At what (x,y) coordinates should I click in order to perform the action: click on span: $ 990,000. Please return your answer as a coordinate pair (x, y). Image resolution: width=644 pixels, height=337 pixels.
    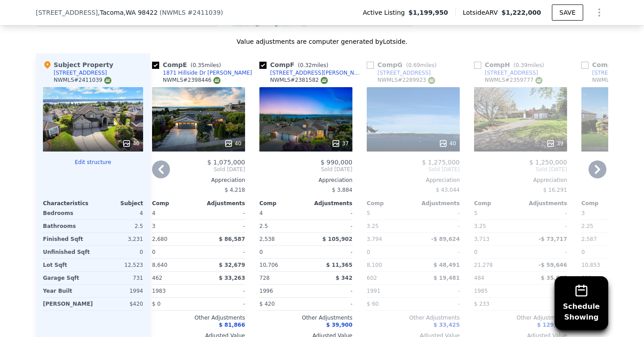
    Looking at the image, I should click on (336, 163).